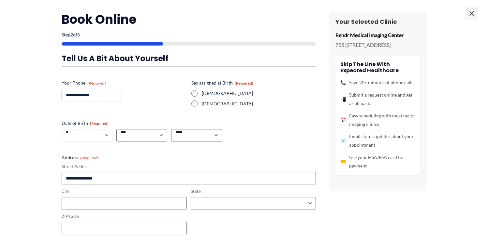 Image resolution: width=488 pixels, height=240 pixels. I want to click on span: 5, so click(79, 35).